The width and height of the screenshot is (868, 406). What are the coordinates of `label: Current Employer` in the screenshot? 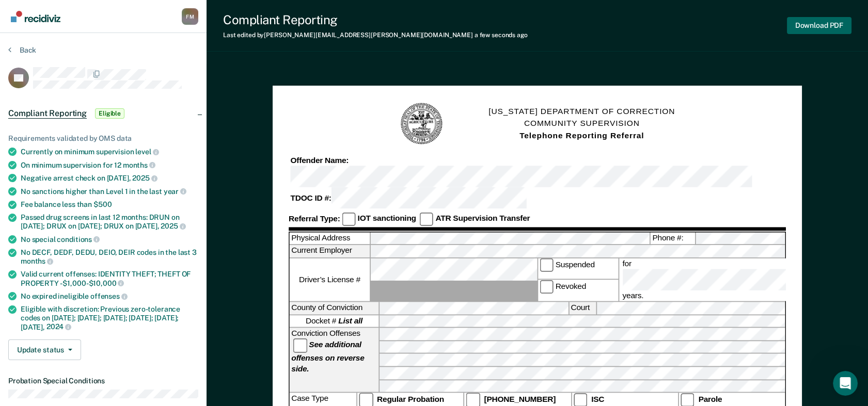 It's located at (329, 251).